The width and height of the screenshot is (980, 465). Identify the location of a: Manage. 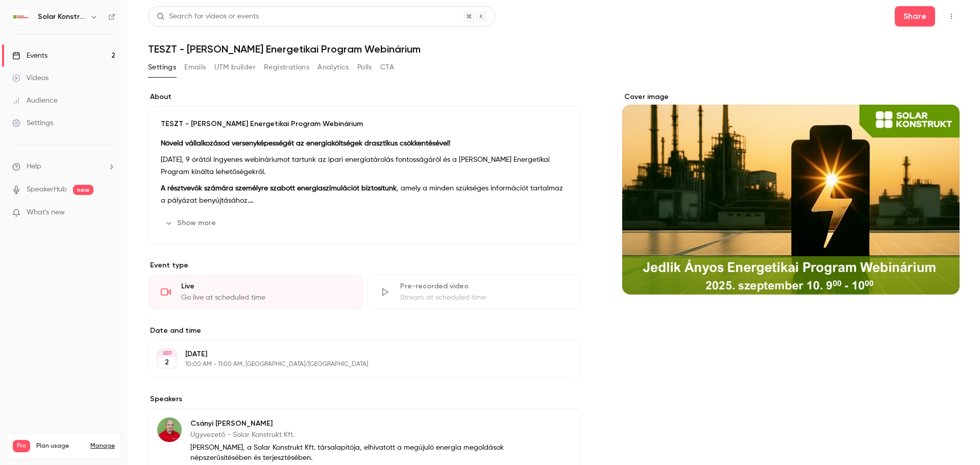
(102, 446).